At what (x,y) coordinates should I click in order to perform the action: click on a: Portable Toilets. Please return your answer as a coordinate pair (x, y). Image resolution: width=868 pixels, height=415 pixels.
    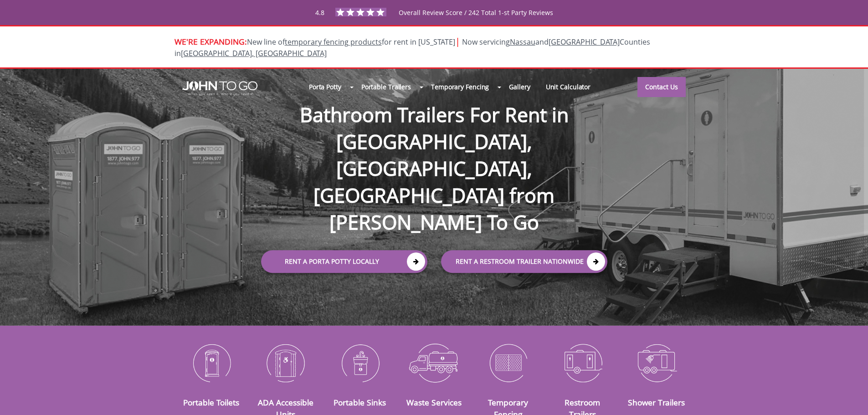
    Looking at the image, I should click on (211, 402).